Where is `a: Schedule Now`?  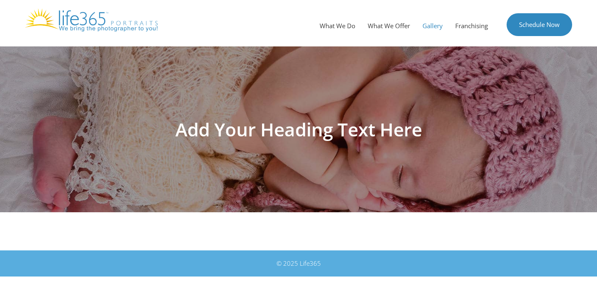 a: Schedule Now is located at coordinates (539, 24).